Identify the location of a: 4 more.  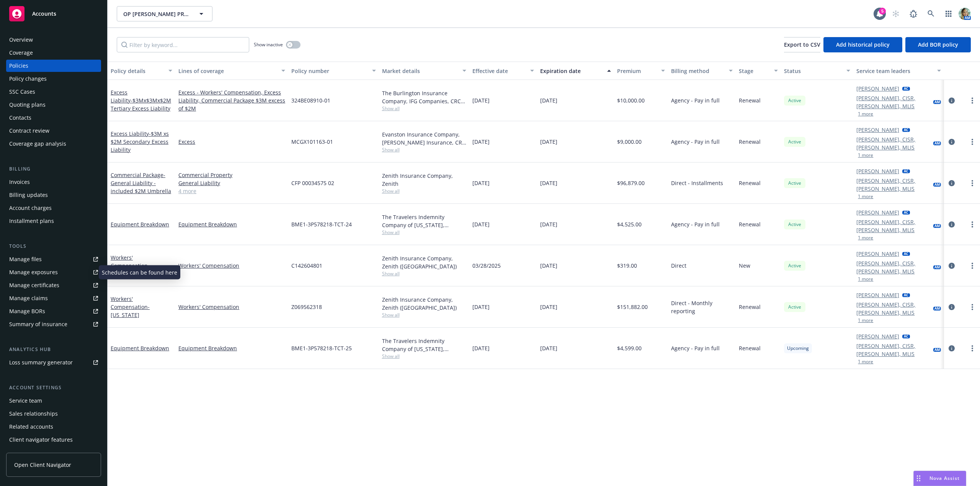
(232, 191).